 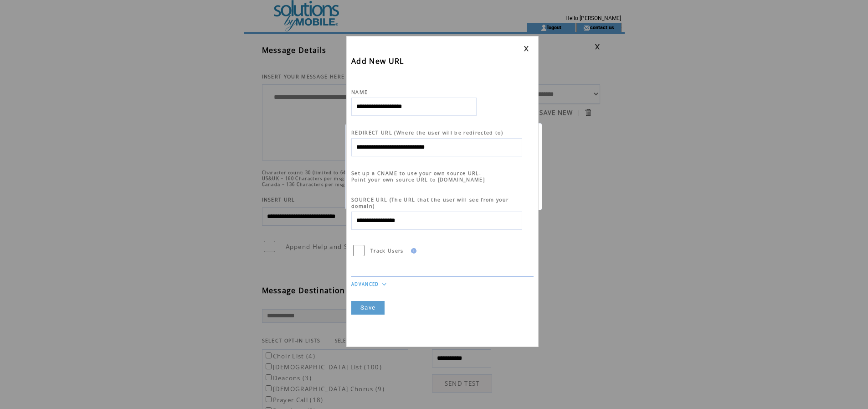 I want to click on span: REDIRECT URL (Where the user will be redirected to), so click(x=427, y=133).